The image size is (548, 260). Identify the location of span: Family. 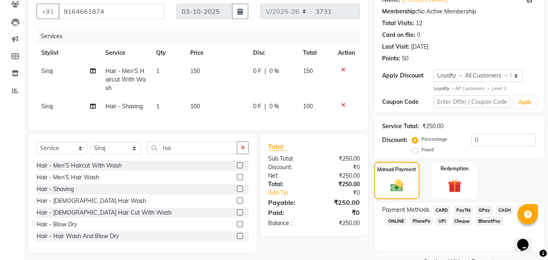
(526, 210).